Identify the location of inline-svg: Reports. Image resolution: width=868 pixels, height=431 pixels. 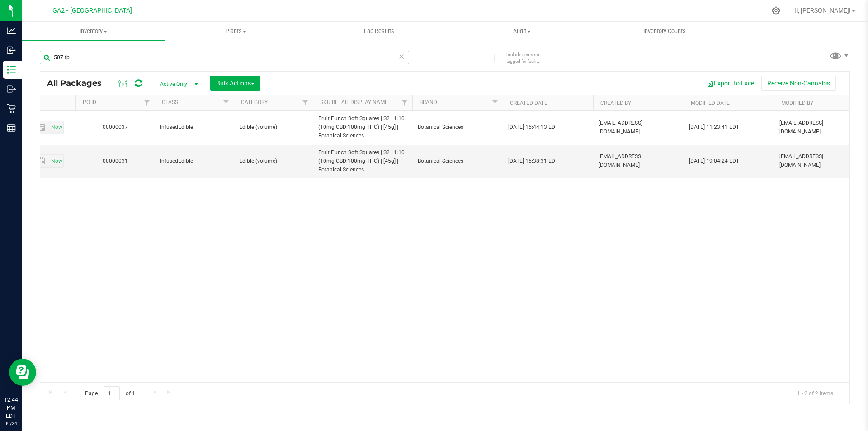
(11, 128).